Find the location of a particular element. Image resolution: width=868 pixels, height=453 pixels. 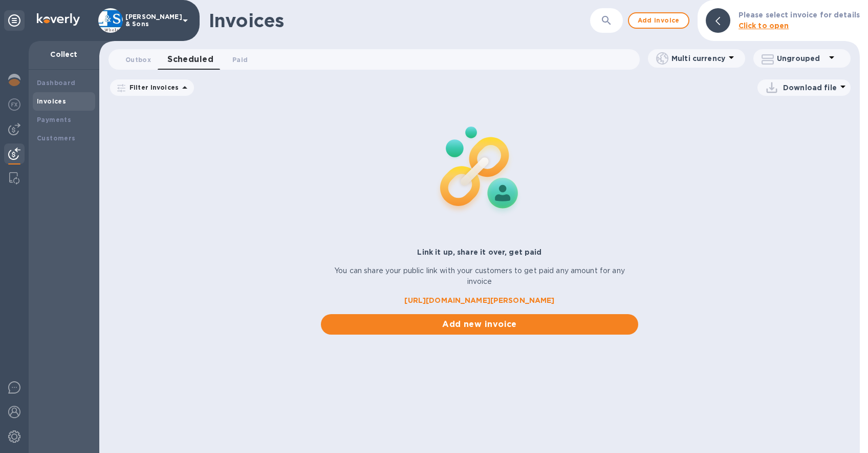

b: Please select invoice for details is located at coordinates (799, 15).